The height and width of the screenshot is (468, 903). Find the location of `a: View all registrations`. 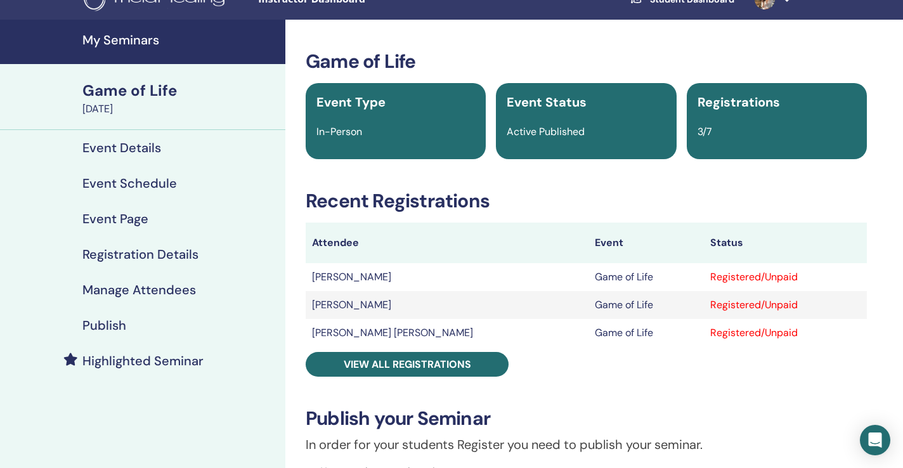

a: View all registrations is located at coordinates (407, 364).